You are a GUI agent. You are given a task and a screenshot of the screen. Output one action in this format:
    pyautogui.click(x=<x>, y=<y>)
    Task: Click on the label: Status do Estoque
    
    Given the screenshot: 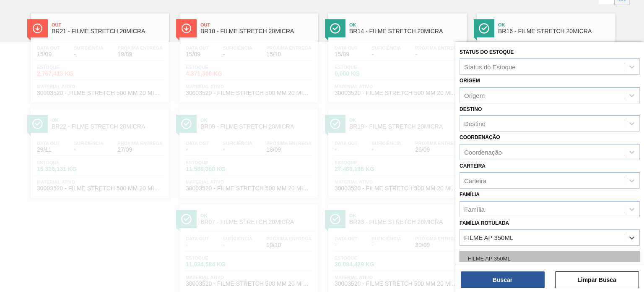 What is the action you would take?
    pyautogui.click(x=487, y=52)
    